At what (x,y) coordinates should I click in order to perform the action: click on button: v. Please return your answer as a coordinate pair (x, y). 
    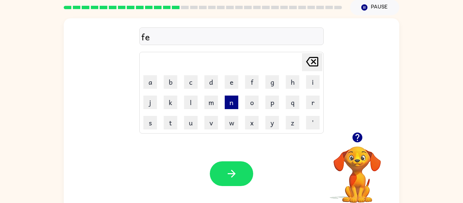
    Looking at the image, I should click on (211, 123).